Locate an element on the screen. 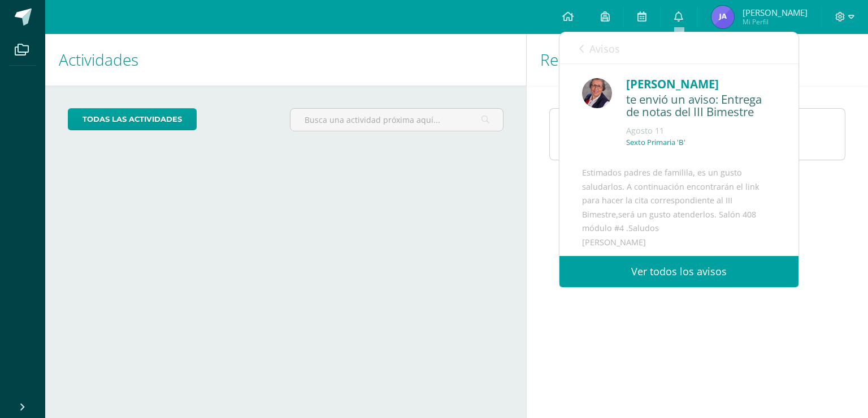 The image size is (868, 418). div: Estimados padres de familila, es un gusto saludarlos. A continuación encontrarán el link para hac... is located at coordinates (679, 269).